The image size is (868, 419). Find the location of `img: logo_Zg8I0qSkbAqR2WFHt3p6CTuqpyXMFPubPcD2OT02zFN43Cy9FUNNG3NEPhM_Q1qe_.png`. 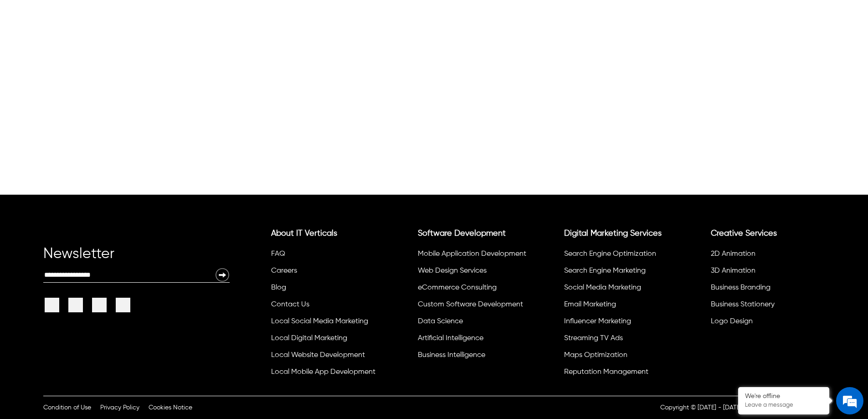

img: logo_Zg8I0qSkbAqR2WFHt3p6CTuqpyXMFPubPcD2OT02zFN43Cy9FUNNG3NEPhM_Q1qe_.png is located at coordinates (27, 57).